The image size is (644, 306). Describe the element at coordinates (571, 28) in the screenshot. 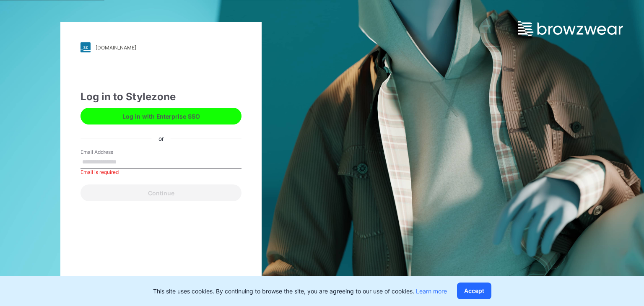

I see `img: browzwear-logo.e42bd6dac1945053ebaf764b6aa21510.svg` at that location.